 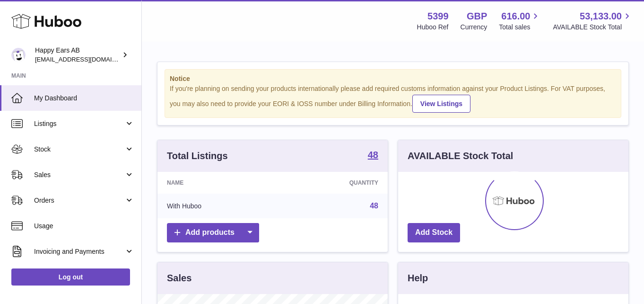 What do you see at coordinates (474, 27) in the screenshot?
I see `div: Currency` at bounding box center [474, 27].